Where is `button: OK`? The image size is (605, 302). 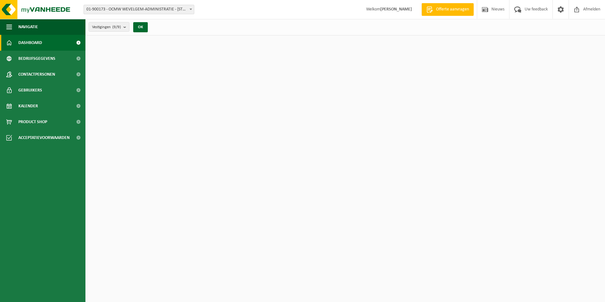 button: OK is located at coordinates (141, 27).